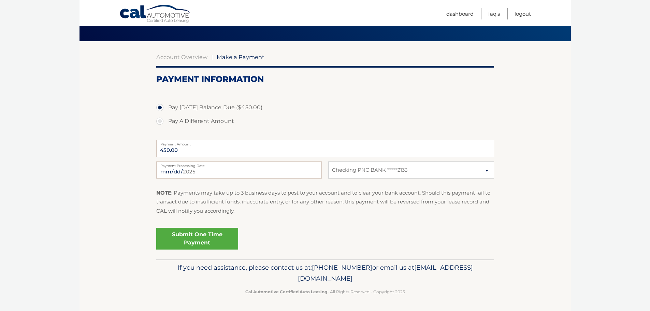 This screenshot has height=311, width=650. Describe the element at coordinates (325, 143) in the screenshot. I see `label: Payment Amount` at that location.